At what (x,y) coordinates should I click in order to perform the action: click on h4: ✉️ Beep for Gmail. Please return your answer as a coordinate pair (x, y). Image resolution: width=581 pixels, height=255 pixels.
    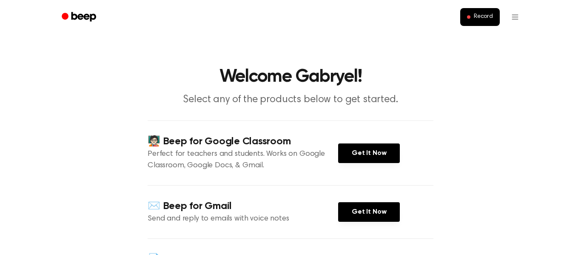
    Looking at the image, I should click on (243, 206).